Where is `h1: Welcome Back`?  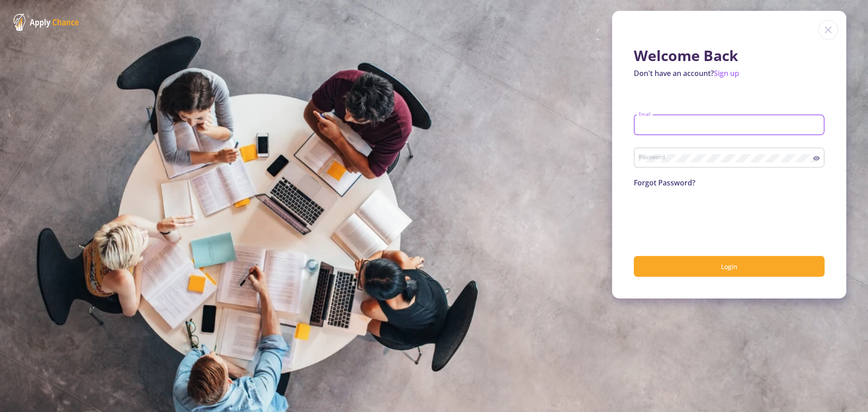 h1: Welcome Back is located at coordinates (729, 56).